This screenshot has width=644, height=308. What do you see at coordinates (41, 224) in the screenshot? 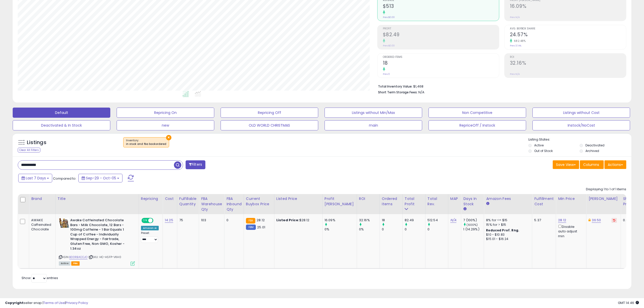
I see `div: AWAKE Caffeinated Chocolate` at bounding box center [41, 224].